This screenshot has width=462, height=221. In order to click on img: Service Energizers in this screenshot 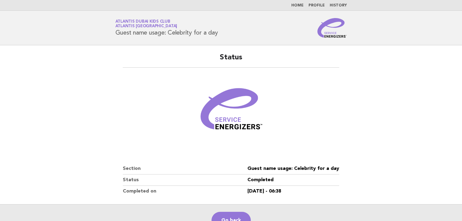, I will do `click(332, 28)`.